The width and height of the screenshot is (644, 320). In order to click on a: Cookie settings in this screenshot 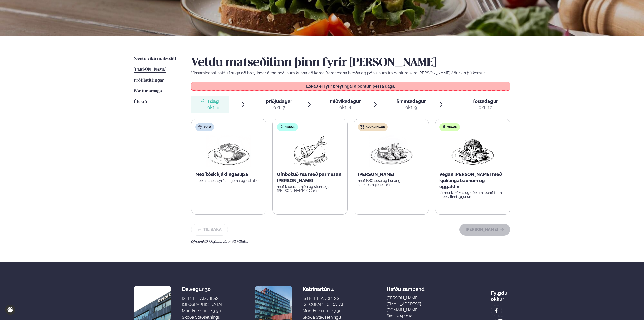, I will do `click(10, 310)`.